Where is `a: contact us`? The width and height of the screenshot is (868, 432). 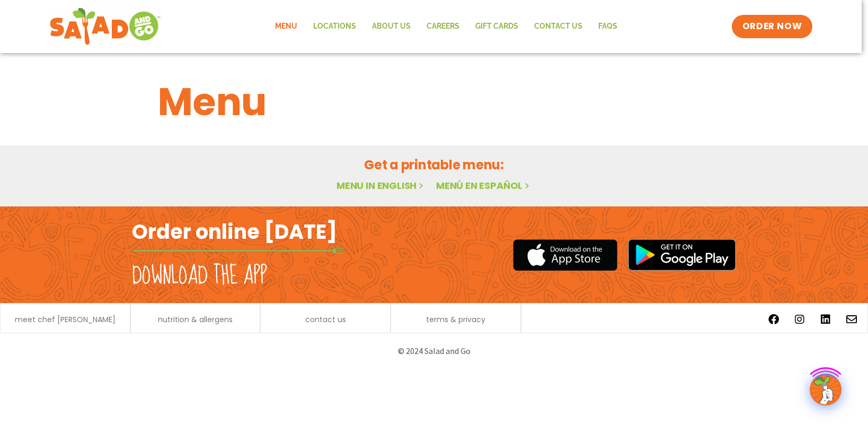 a: contact us is located at coordinates (325, 319).